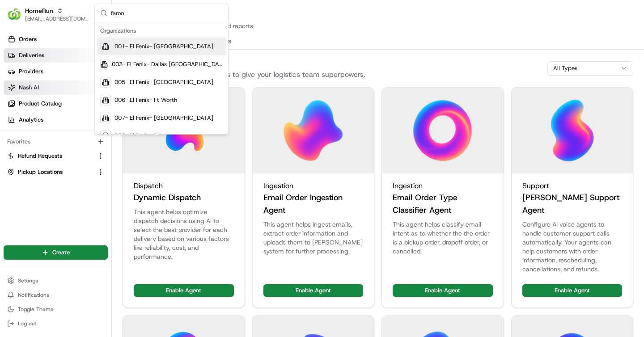  What do you see at coordinates (86, 62) in the screenshot?
I see `input: Clear` at bounding box center [86, 62].